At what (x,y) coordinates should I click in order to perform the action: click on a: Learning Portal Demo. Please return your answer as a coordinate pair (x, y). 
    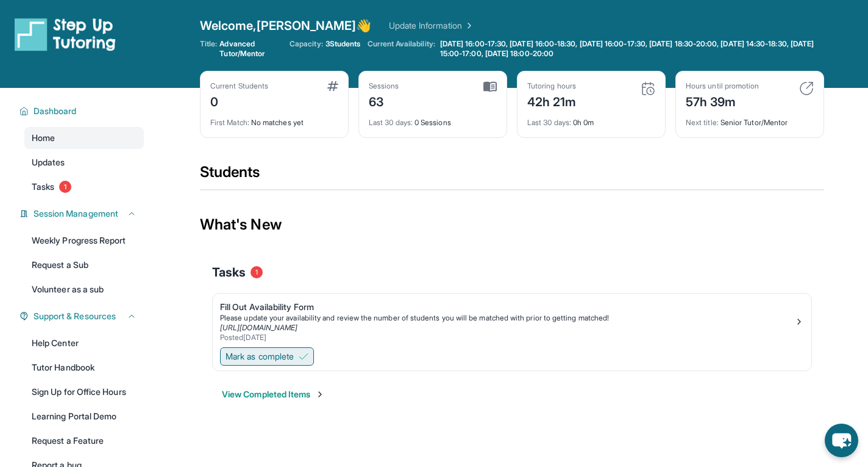
    Looking at the image, I should click on (84, 416).